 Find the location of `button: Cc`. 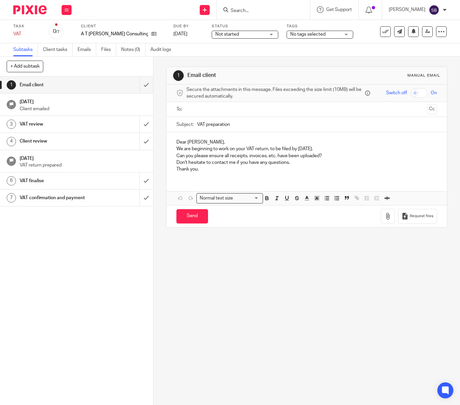

button: Cc is located at coordinates (432, 109).